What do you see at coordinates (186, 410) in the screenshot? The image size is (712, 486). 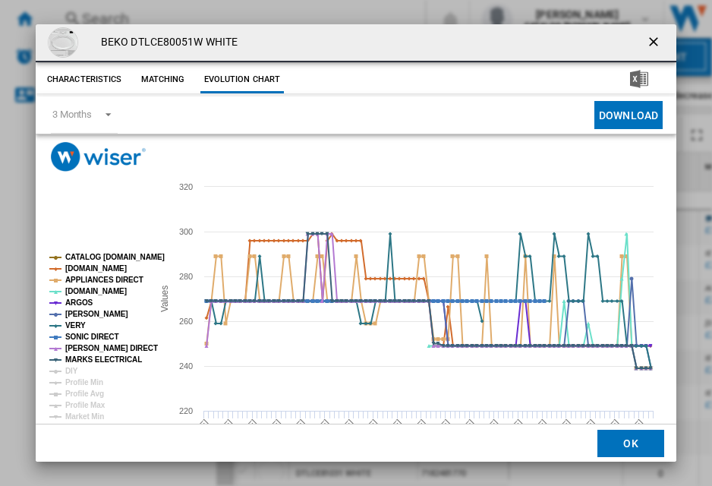 I see `tspan: 220` at bounding box center [186, 410].